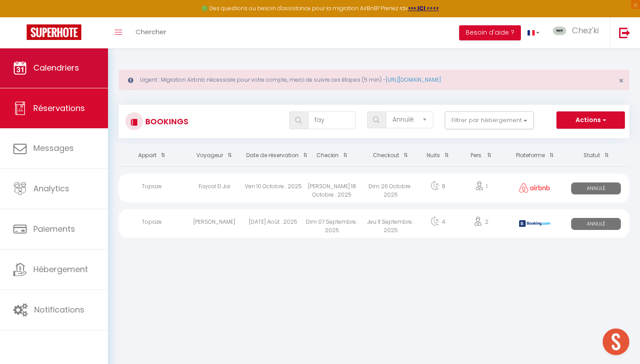 This screenshot has height=364, width=640. I want to click on span: Chez'ki, so click(585, 30).